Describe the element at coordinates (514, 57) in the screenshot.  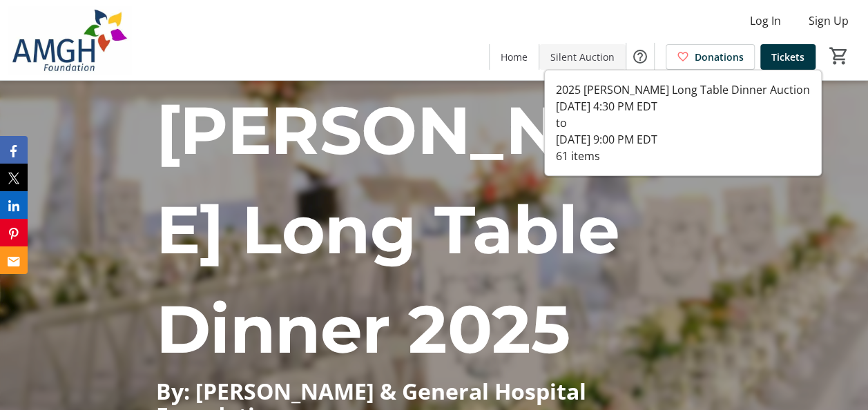
I see `span: Home` at that location.